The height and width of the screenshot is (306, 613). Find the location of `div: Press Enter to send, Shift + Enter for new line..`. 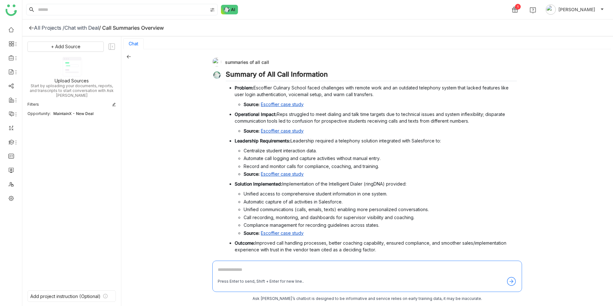

div: Press Enter to send, Shift + Enter for new line.. is located at coordinates (261, 281).